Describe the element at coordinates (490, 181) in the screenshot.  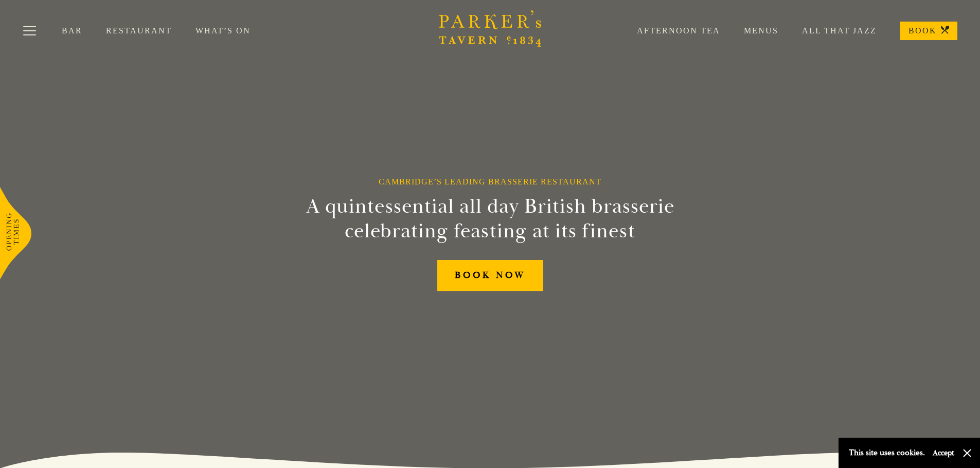
I see `h1: Cambridge’s Leading Brasserie Restaurant` at that location.